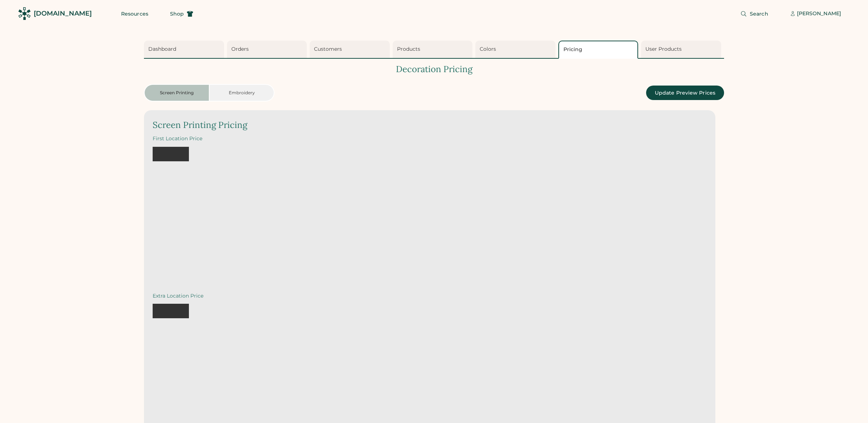 This screenshot has width=868, height=423. What do you see at coordinates (684, 93) in the screenshot?
I see `button: Update Preview Prices` at bounding box center [684, 93].